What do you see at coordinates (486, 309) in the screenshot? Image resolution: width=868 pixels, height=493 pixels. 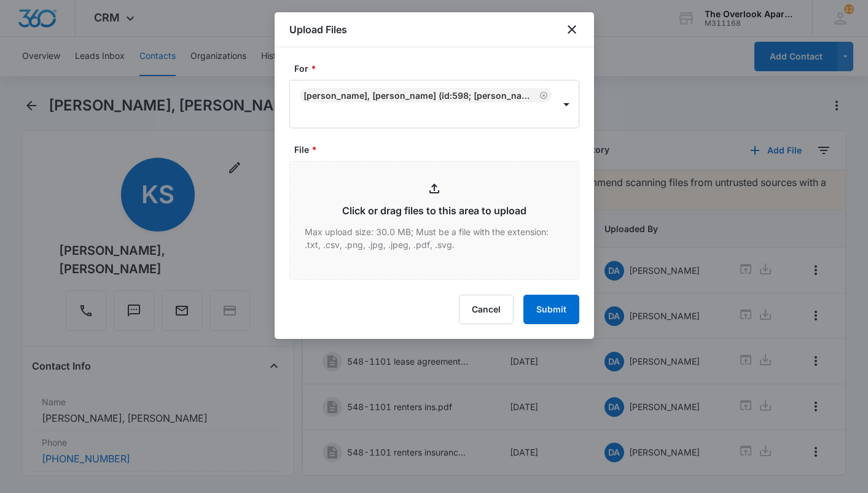 I see `button: Cancel` at bounding box center [486, 309].